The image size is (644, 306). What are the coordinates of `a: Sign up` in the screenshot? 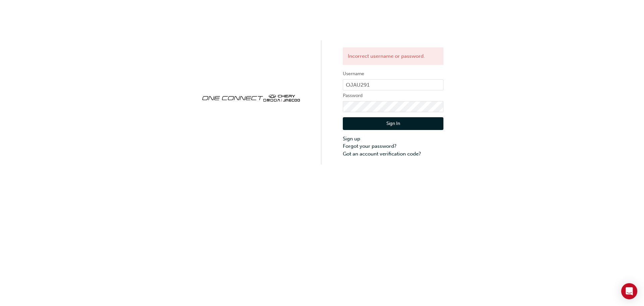 It's located at (393, 138).